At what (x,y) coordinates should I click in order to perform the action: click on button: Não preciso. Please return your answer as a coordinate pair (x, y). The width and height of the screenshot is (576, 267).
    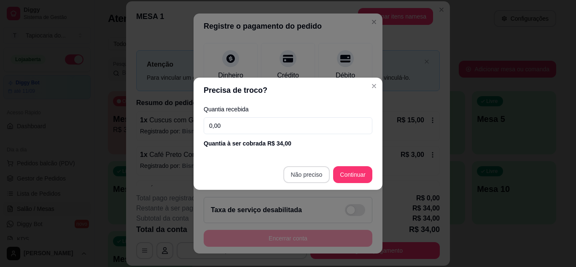
    Looking at the image, I should click on (307, 175).